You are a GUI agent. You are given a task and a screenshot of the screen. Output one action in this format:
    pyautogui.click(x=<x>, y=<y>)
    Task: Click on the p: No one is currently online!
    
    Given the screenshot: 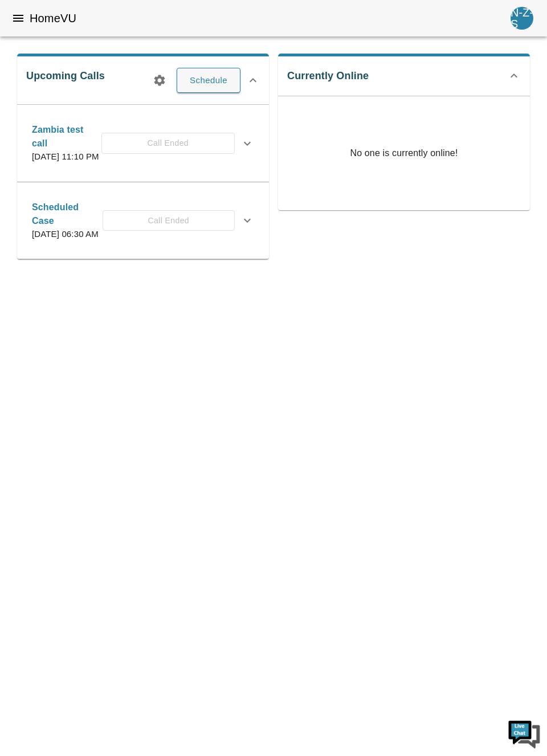 What is the action you would take?
    pyautogui.click(x=403, y=153)
    